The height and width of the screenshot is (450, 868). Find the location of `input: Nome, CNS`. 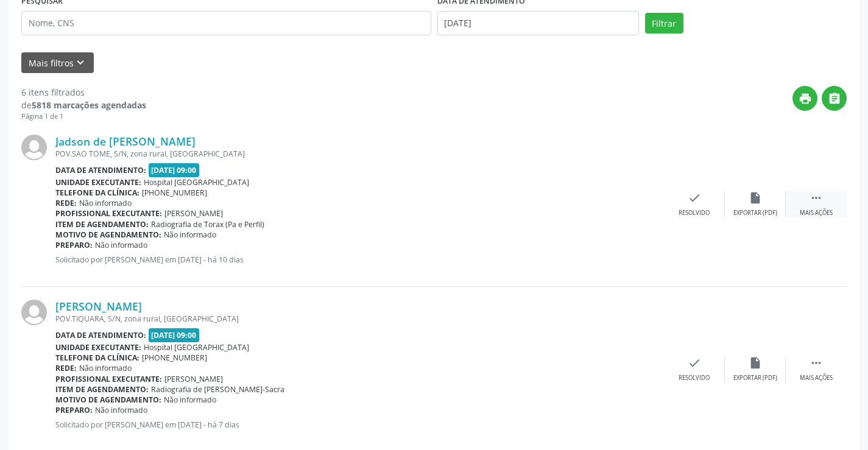

input: Nome, CNS is located at coordinates (226, 24).